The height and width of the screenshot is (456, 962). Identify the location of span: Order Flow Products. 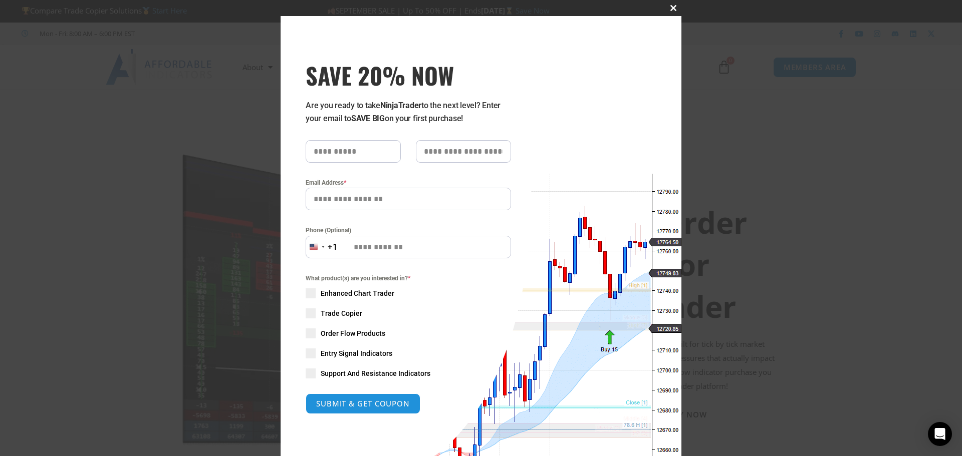
(353, 334).